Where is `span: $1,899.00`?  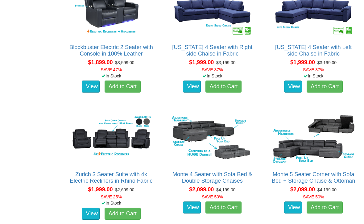 span: $1,899.00 is located at coordinates (100, 62).